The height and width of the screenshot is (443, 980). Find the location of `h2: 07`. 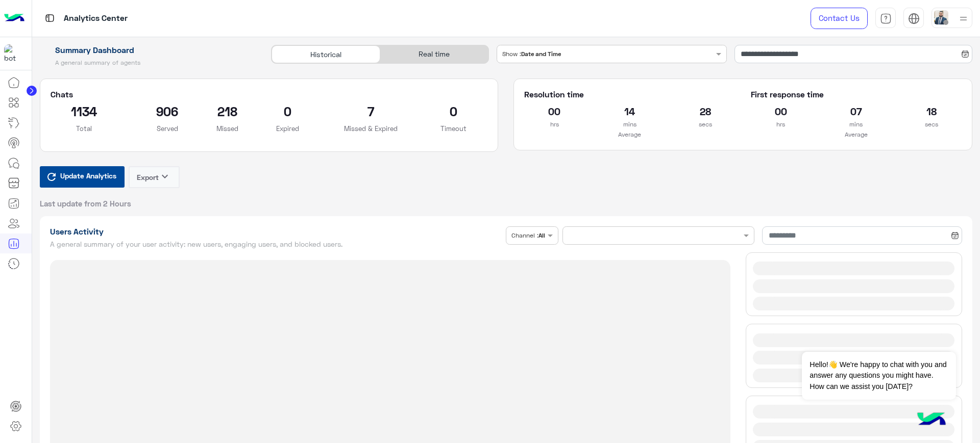

h2: 07 is located at coordinates (856, 111).